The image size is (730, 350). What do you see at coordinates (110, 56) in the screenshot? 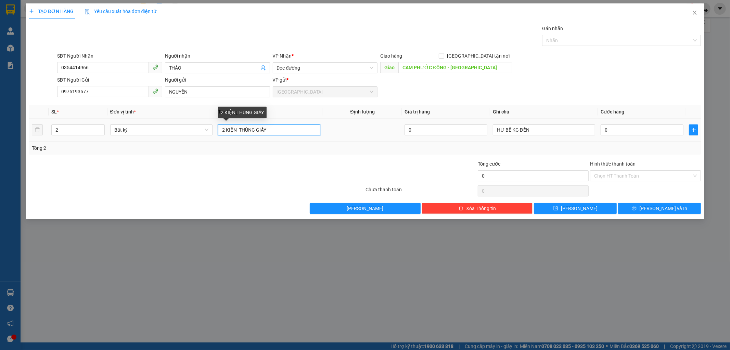
I see `div: SĐT Người Nhận` at bounding box center [110, 56].